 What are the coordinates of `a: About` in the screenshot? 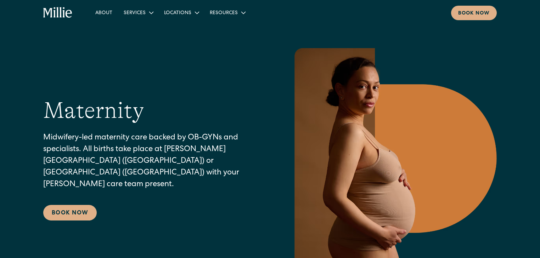 It's located at (104, 12).